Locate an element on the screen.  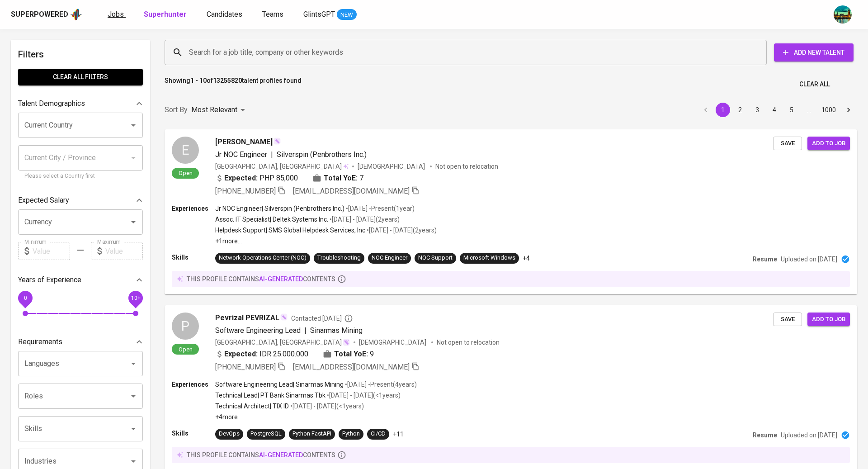
a: GlintsGPT NEW is located at coordinates (330, 15).